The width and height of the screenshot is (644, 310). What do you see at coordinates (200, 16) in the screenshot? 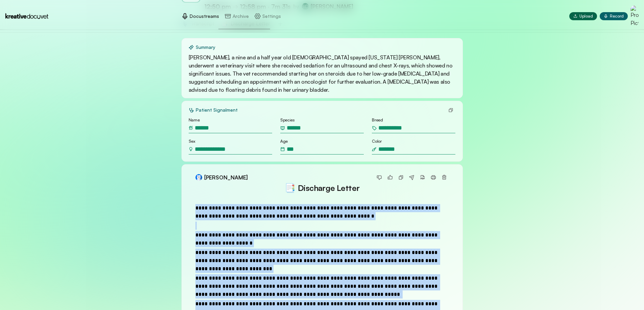
I see `a: Docustreams` at bounding box center [200, 16].